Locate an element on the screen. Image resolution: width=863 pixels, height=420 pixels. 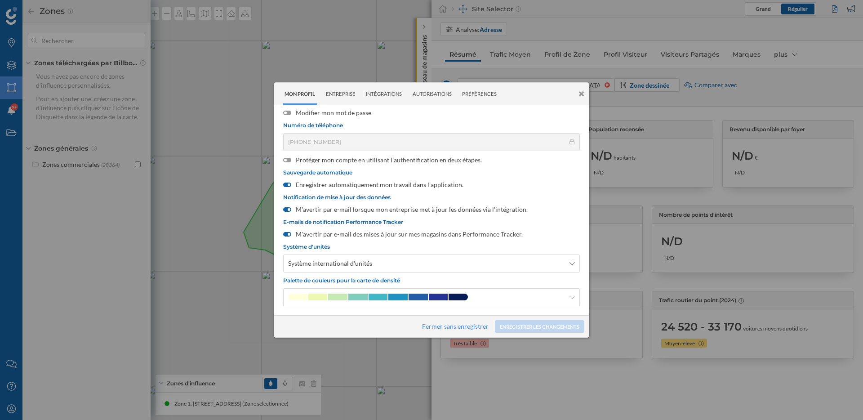
span: Système international d'unités is located at coordinates (330, 263).